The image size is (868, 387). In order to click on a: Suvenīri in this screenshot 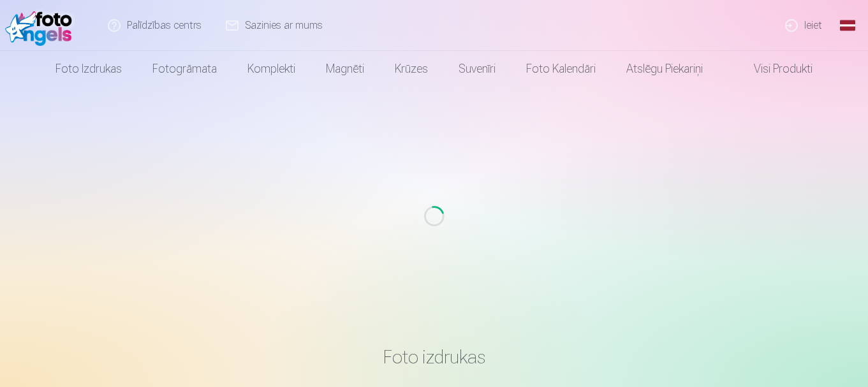, I will do `click(477, 69)`.